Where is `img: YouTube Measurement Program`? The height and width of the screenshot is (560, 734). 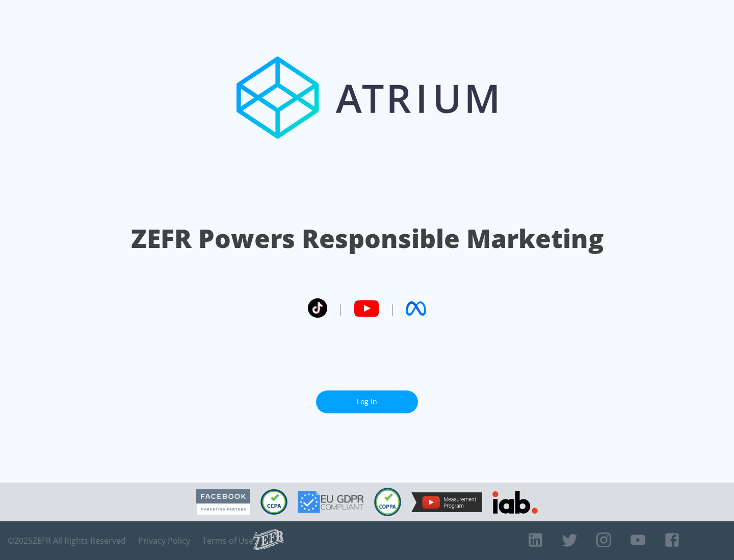 img: YouTube Measurement Program is located at coordinates (446, 502).